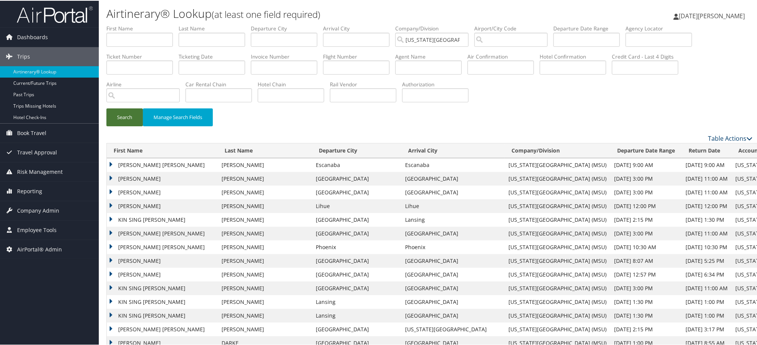 This screenshot has width=757, height=345. What do you see at coordinates (514, 28) in the screenshot?
I see `label: Airport/City Code` at bounding box center [514, 28].